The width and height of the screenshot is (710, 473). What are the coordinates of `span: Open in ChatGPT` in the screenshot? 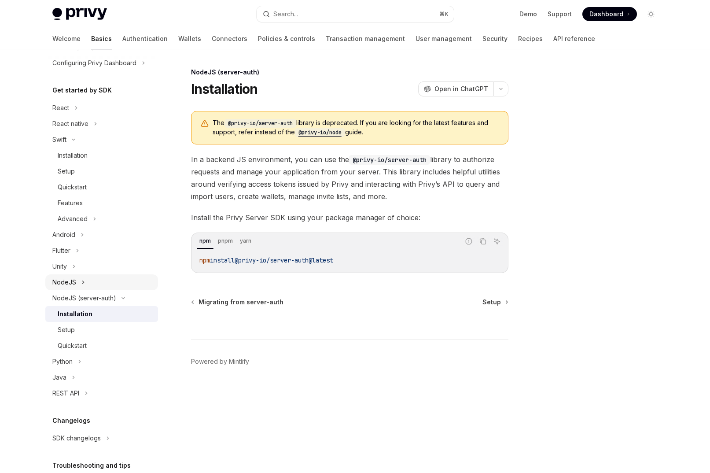 It's located at (462, 89).